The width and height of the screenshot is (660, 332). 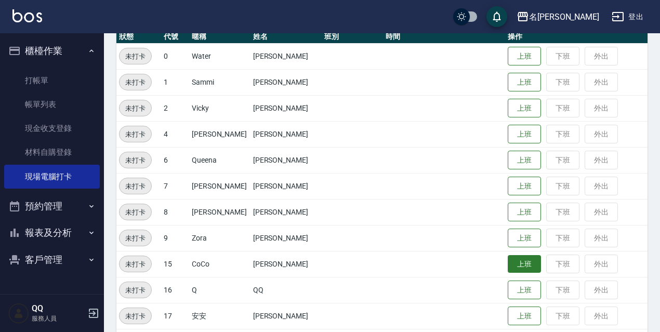 I want to click on td: Vicky, so click(x=220, y=108).